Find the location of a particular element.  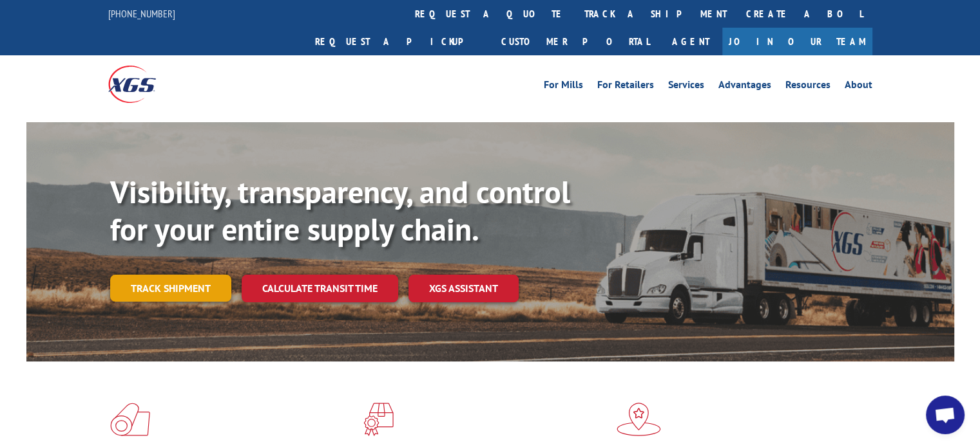

a: Customer Portal is located at coordinates (576, 41).